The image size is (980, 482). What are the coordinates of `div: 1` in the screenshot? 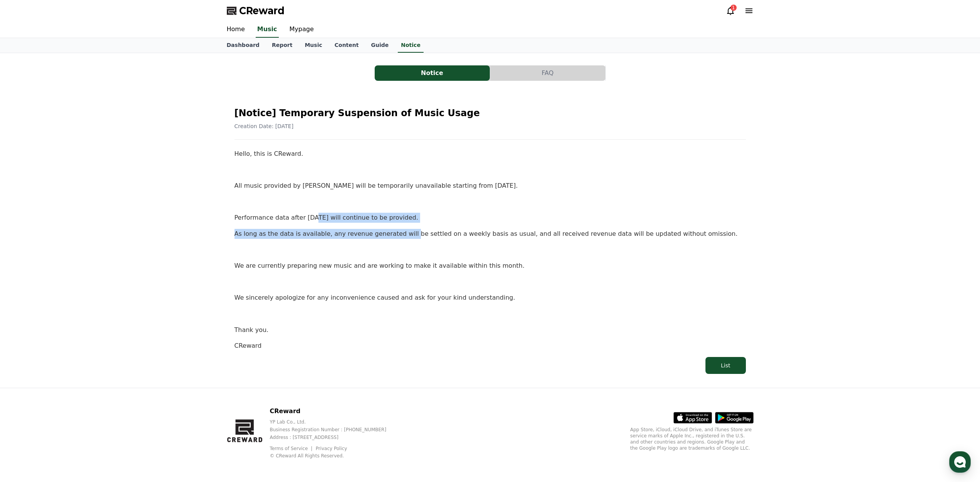 It's located at (734, 8).